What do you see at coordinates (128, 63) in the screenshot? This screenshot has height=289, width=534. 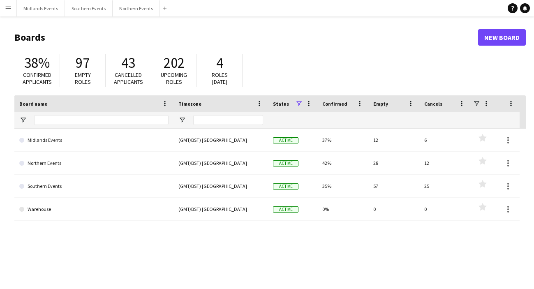 I see `span: 43` at bounding box center [128, 63].